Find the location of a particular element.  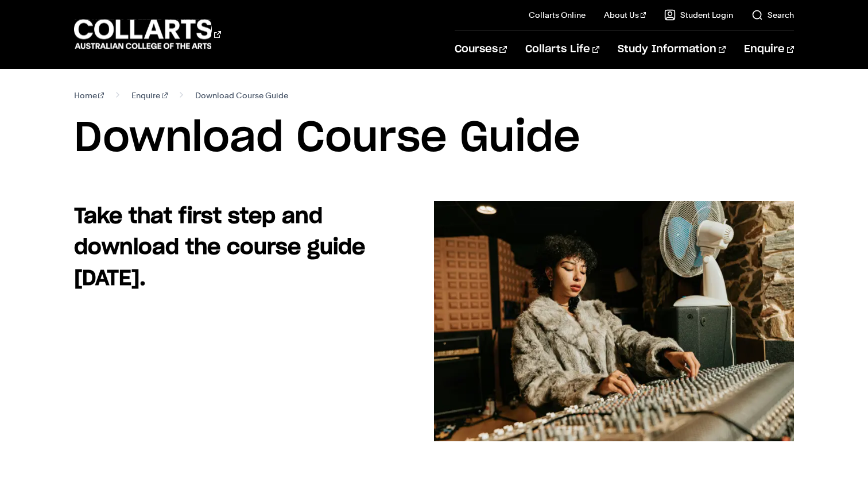

a: Student Login is located at coordinates (698, 15).